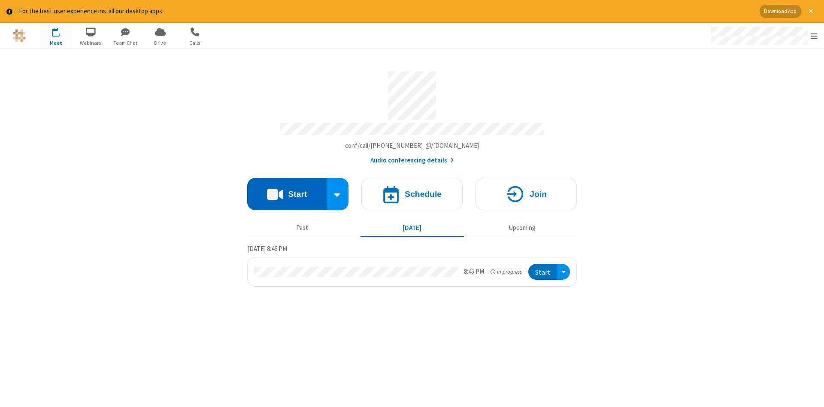 This screenshot has width=824, height=407. Describe the element at coordinates (506, 271) in the screenshot. I see `em: in progress` at that location.